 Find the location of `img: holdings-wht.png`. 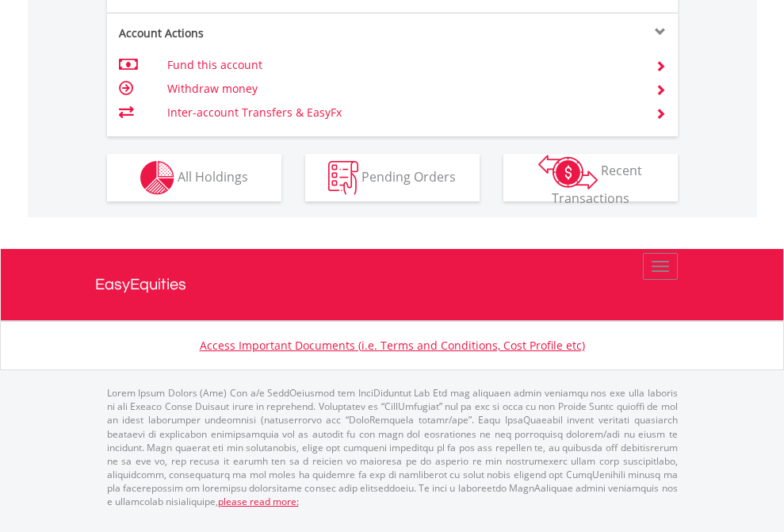

img: holdings-wht.png is located at coordinates (157, 178).